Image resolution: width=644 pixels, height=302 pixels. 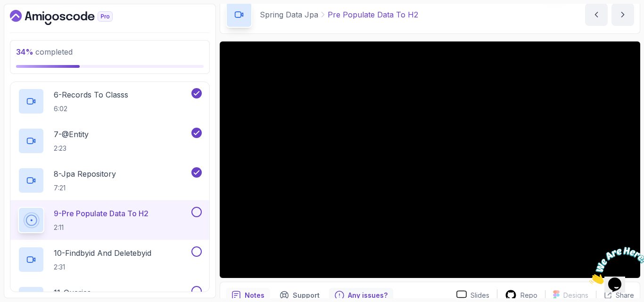 I want to click on p: 8 - Jpa Repository, so click(x=85, y=174).